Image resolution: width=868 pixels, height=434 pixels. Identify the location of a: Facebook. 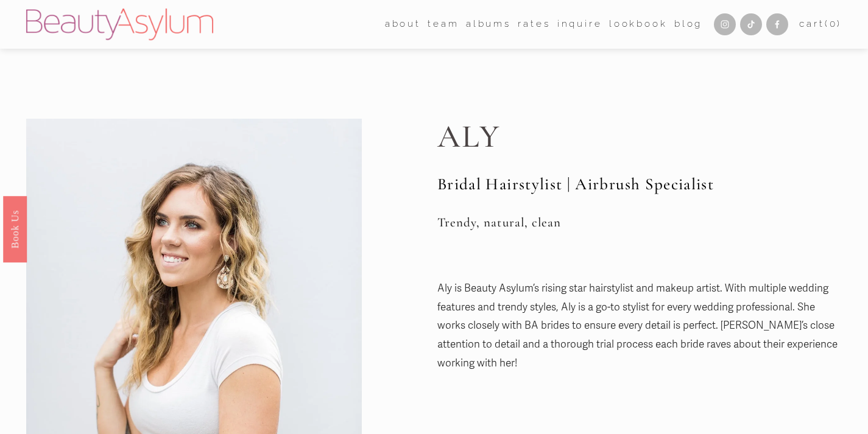
(777, 25).